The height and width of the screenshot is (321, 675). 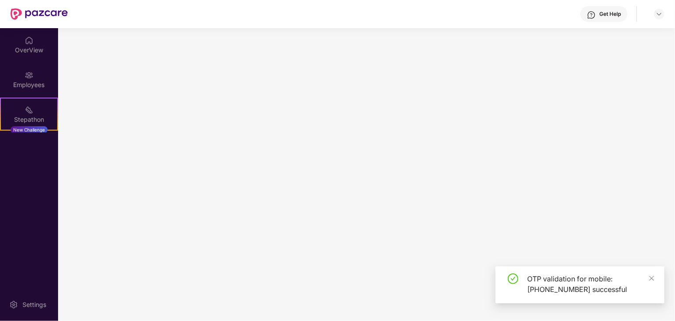 What do you see at coordinates (591, 15) in the screenshot?
I see `img: svg+xml;base64,PHN2ZyBpZD0iSGVscC0zMngzMiIgeG1sbnM9Imh0dHA6Ly93d3cudzMub3JnLzIwMDAvc3ZnIiB3aWR0aD...` at bounding box center [591, 15].